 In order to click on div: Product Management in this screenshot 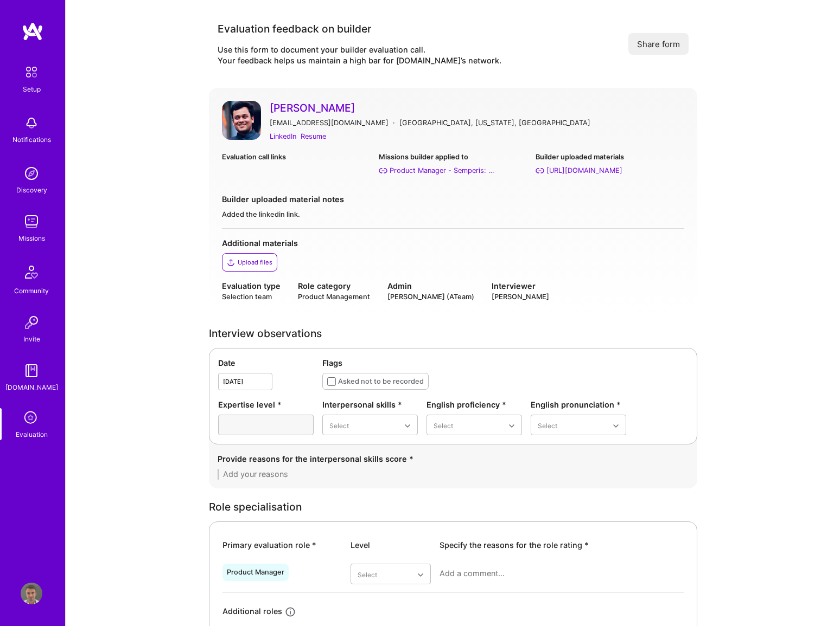, I will do `click(334, 297)`.